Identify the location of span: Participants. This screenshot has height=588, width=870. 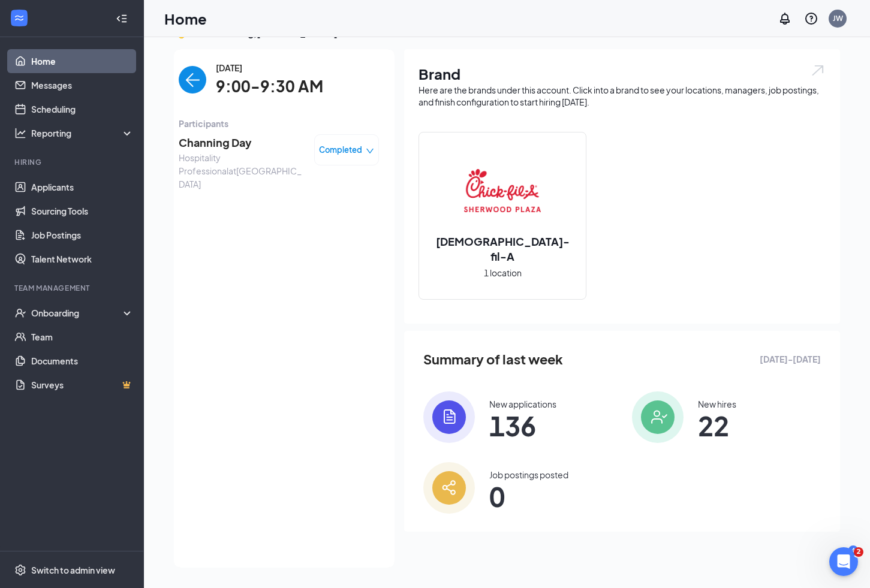
(279, 123).